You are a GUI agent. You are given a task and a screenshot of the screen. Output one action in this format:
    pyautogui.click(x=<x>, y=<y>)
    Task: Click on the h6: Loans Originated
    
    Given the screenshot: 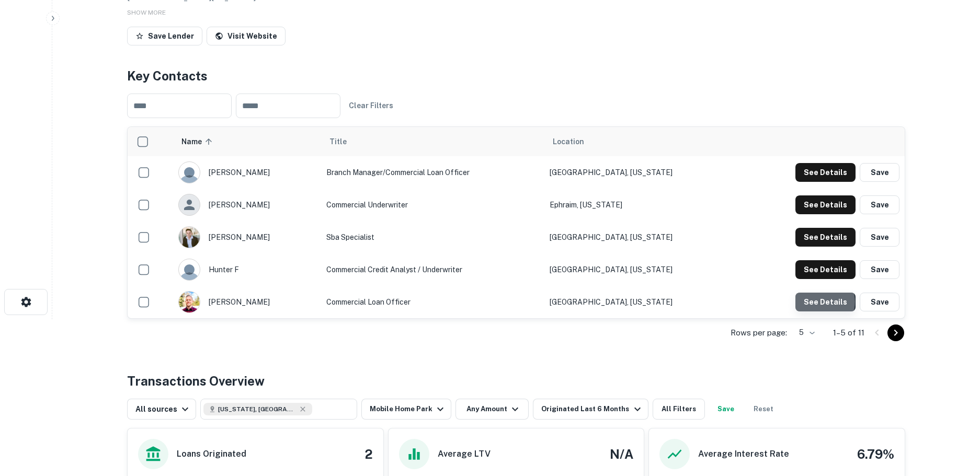 What is the action you would take?
    pyautogui.click(x=211, y=454)
    